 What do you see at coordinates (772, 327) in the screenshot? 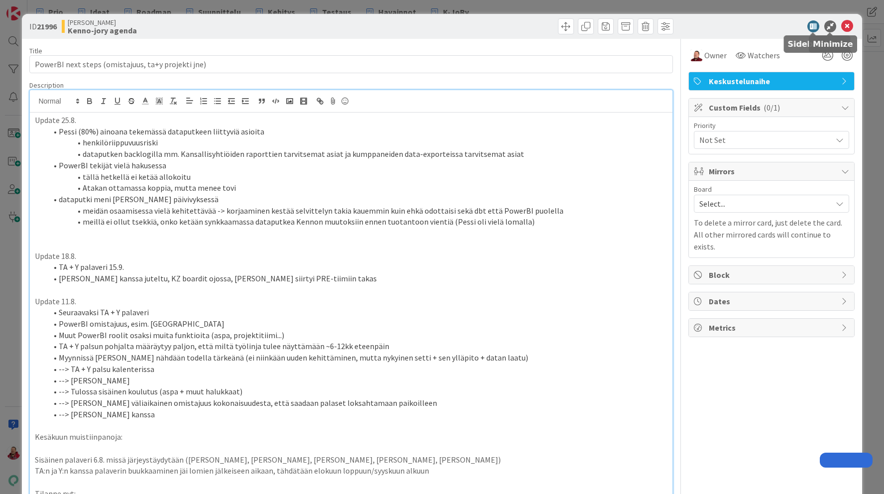
I see `span: Metrics` at bounding box center [772, 327].